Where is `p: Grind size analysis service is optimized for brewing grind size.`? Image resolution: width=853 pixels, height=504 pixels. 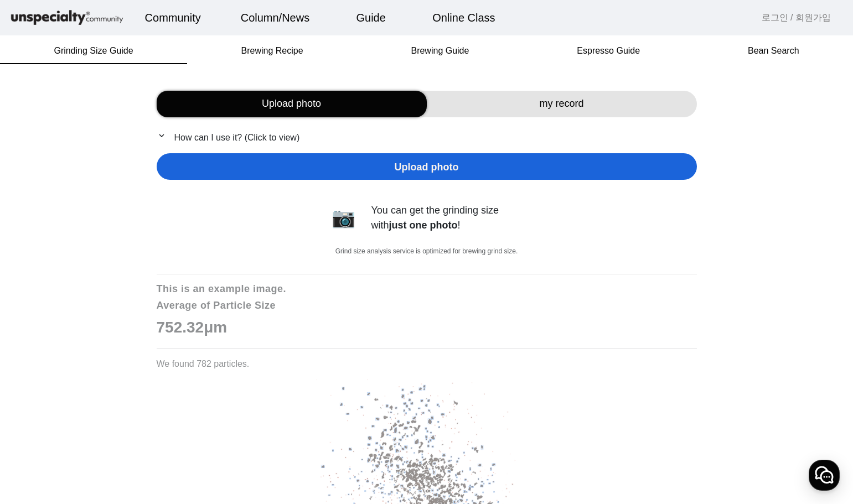
p: Grind size analysis service is optimized for brewing grind size. is located at coordinates (427, 251).